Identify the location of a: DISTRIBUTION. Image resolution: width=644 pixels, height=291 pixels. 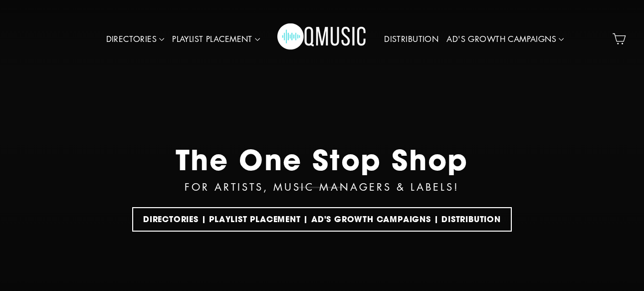
(411, 39).